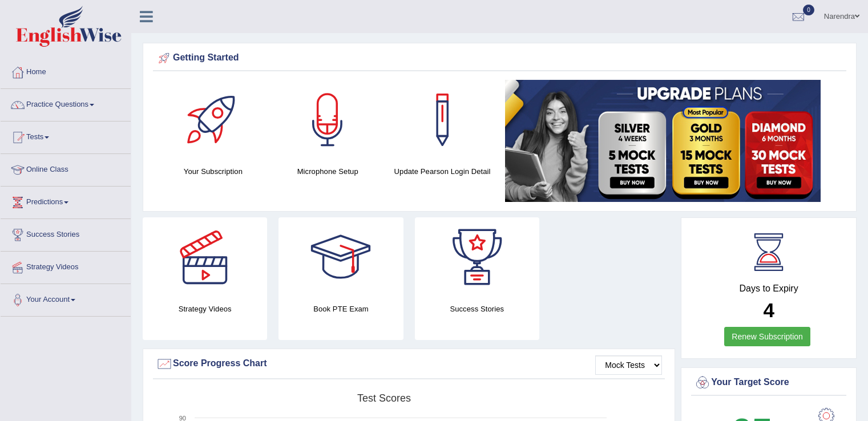 The image size is (868, 421). What do you see at coordinates (66, 299) in the screenshot?
I see `a: Your Account` at bounding box center [66, 299].